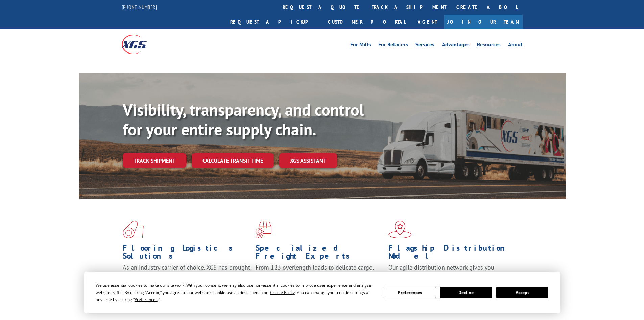 The width and height of the screenshot is (644, 320). What do you see at coordinates (393, 45) in the screenshot?
I see `a: For Retailers` at bounding box center [393, 45].